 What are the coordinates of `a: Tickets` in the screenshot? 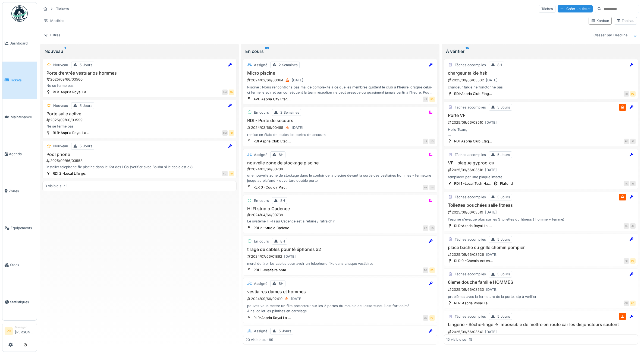 It's located at (20, 80).